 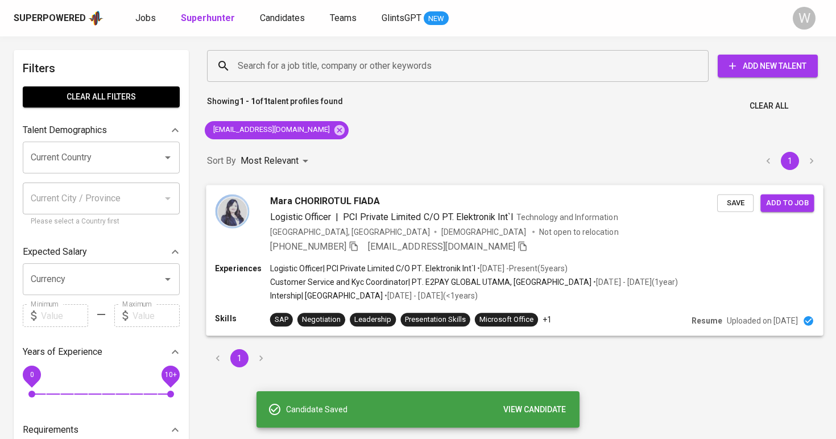 I want to click on a: Teams, so click(x=344, y=18).